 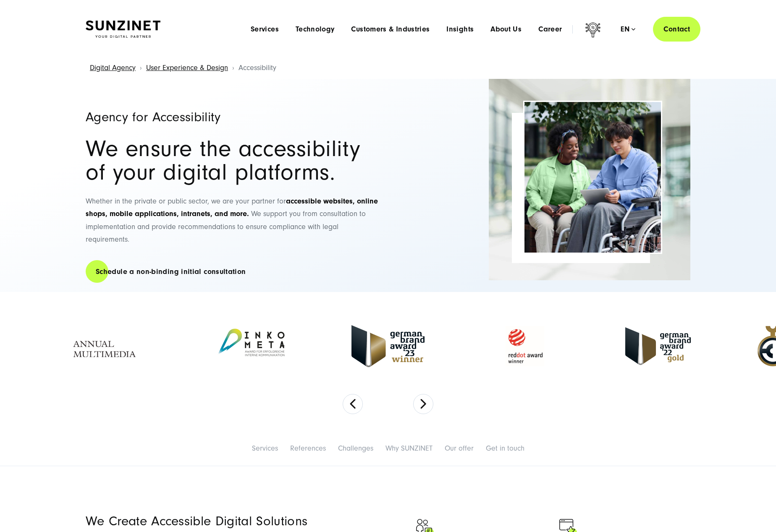 I want to click on img: Simple logo with the text, so click(x=107, y=346).